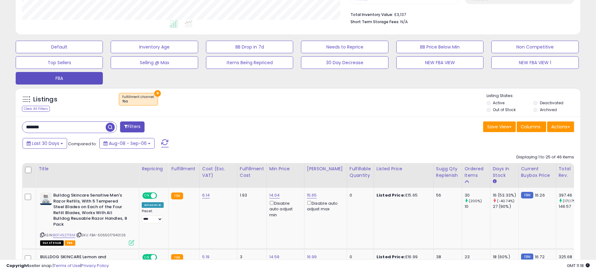 This screenshot has width=596, height=272. What do you see at coordinates (499, 103) in the screenshot?
I see `label: Active` at bounding box center [499, 103].